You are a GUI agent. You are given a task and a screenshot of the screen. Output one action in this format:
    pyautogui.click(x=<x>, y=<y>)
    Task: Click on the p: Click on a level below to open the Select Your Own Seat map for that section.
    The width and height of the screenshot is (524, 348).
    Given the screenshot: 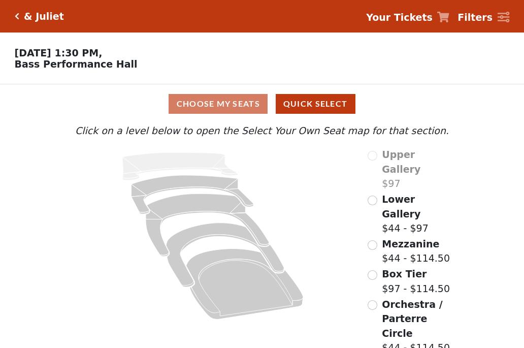 What is the action you would take?
    pyautogui.click(x=262, y=130)
    